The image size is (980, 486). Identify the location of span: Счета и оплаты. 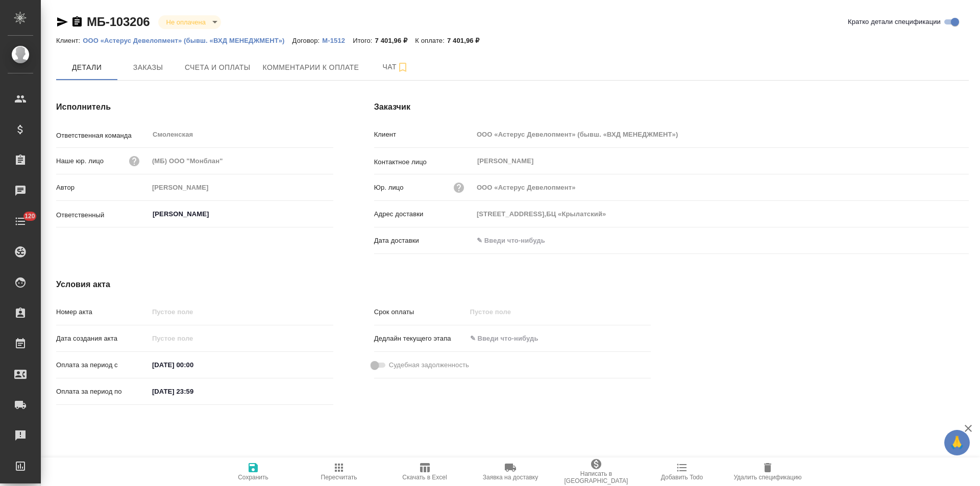
(218, 67).